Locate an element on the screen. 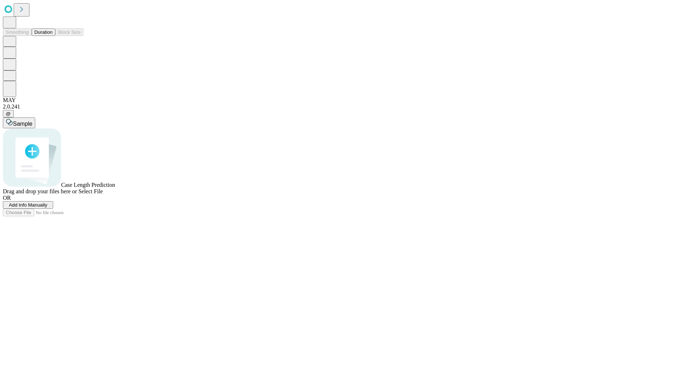 This screenshot has height=388, width=690. div: MAY is located at coordinates (345, 100).